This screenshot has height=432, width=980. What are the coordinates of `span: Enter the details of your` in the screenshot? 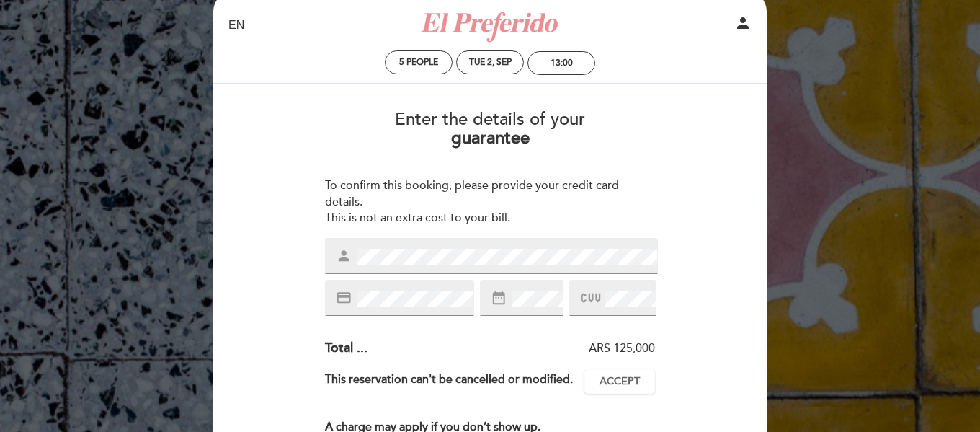 It's located at (490, 119).